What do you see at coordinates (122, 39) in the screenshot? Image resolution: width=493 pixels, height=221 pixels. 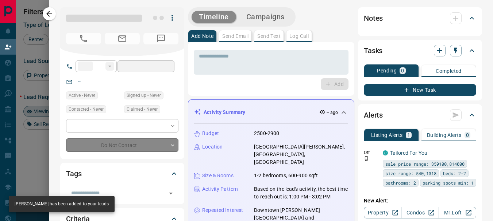 I see `span: No Email` at bounding box center [122, 39].